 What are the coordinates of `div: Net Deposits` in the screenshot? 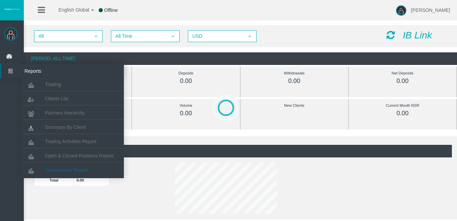 It's located at (403, 73).